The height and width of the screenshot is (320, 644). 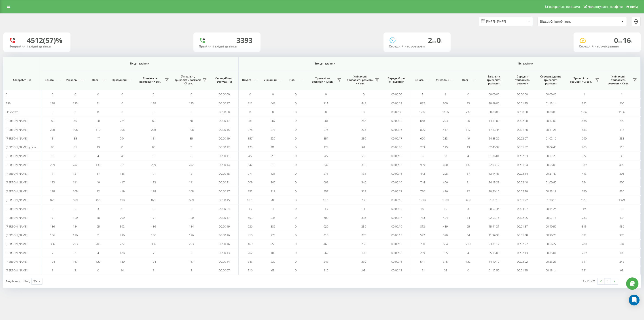 I want to click on td: 00:02:03, so click(x=523, y=156).